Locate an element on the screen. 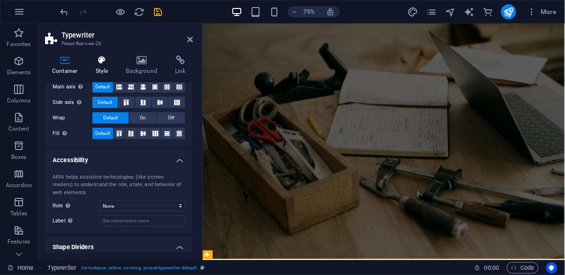 This screenshot has height=275, width=565. button: Usercentrics is located at coordinates (552, 268).